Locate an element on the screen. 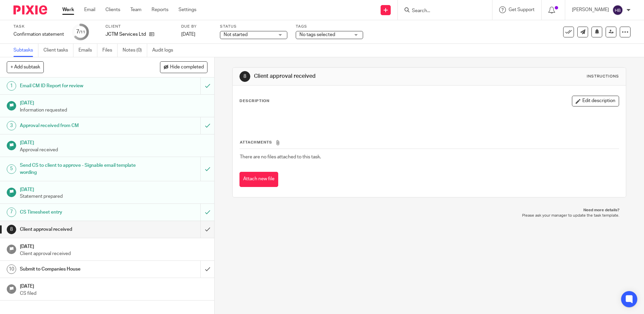 The image size is (644, 314). label: Status is located at coordinates (253, 26).